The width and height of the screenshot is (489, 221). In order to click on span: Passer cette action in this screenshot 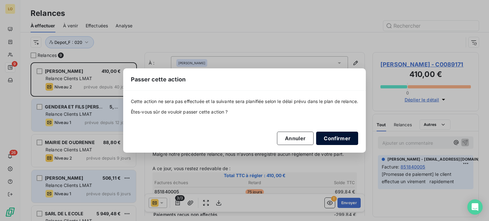, I will do `click(158, 79)`.